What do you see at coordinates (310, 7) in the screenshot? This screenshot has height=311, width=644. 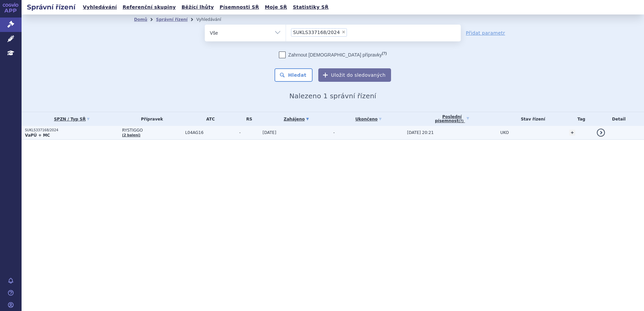 I see `a: Statistiky SŘ` at bounding box center [310, 7].